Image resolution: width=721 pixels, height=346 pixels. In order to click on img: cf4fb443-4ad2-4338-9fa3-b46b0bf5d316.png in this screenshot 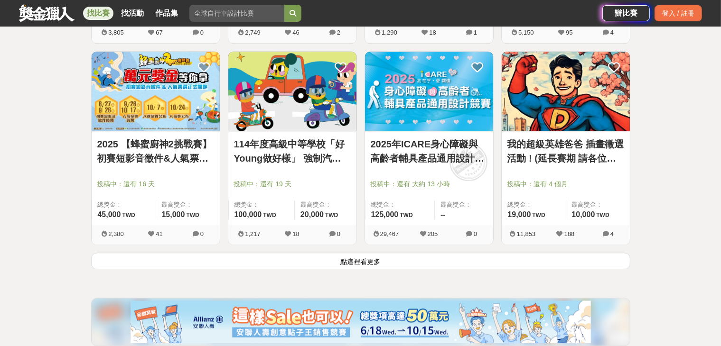, I will do `click(361, 322)`.